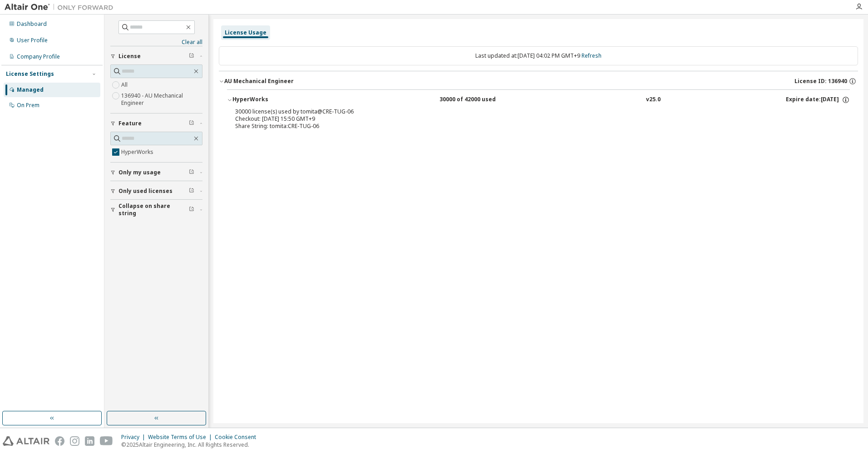 The image size is (868, 454). What do you see at coordinates (480, 100) in the screenshot?
I see `div: 30000 of 42000 used` at bounding box center [480, 100].